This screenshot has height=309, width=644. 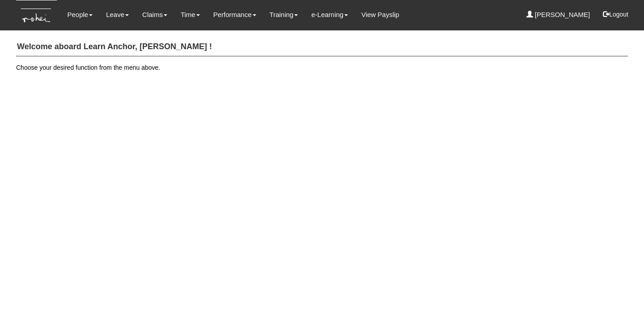 I want to click on a: Training, so click(x=284, y=15).